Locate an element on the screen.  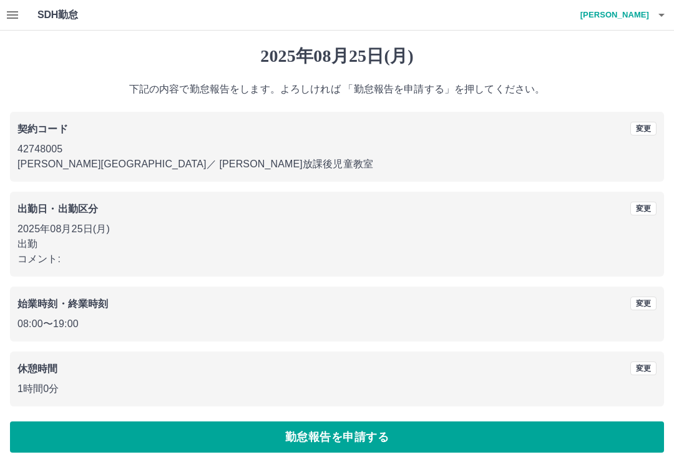
b: 始業時刻・終業時刻 is located at coordinates (62, 303).